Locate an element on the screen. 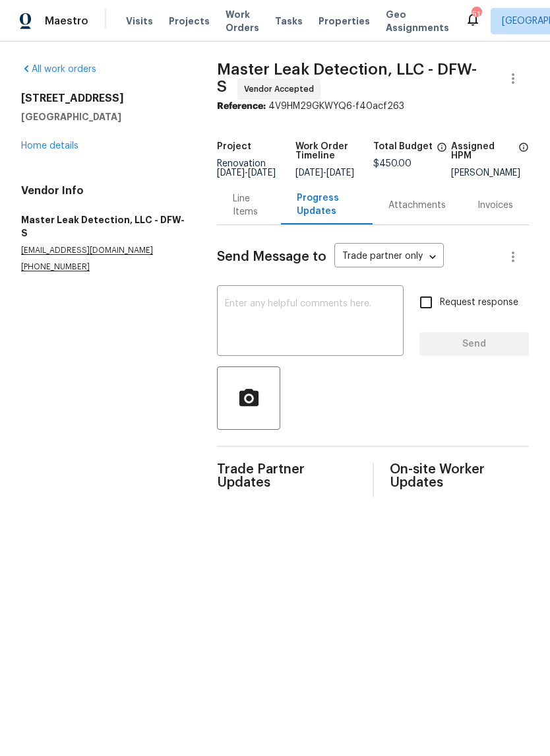 This screenshot has height=756, width=550. span: Request response is located at coordinates (479, 302).